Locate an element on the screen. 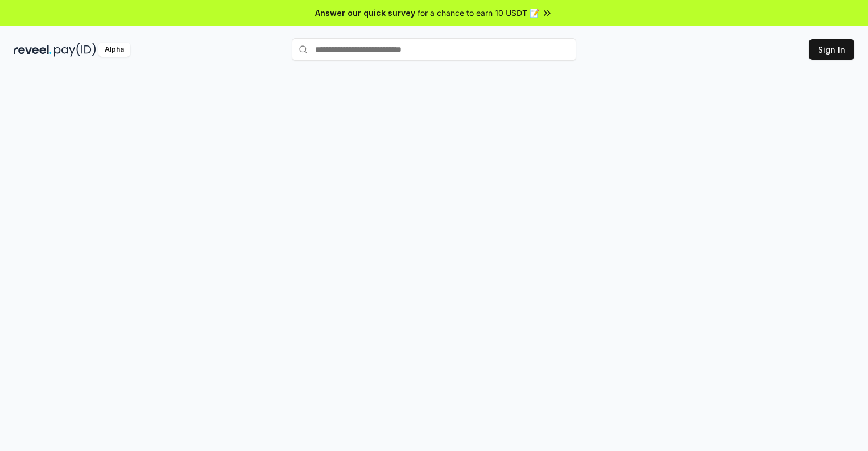 The width and height of the screenshot is (868, 451). img: pay_id is located at coordinates (75, 50).